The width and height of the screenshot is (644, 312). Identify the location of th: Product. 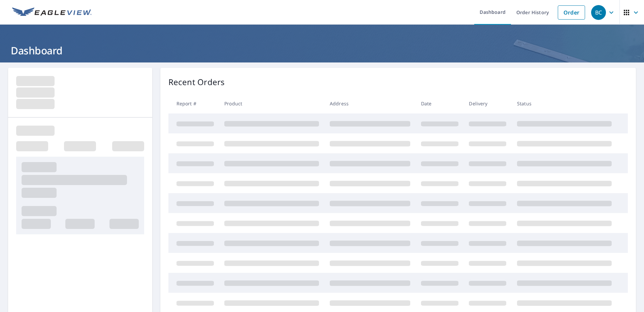
(272, 104).